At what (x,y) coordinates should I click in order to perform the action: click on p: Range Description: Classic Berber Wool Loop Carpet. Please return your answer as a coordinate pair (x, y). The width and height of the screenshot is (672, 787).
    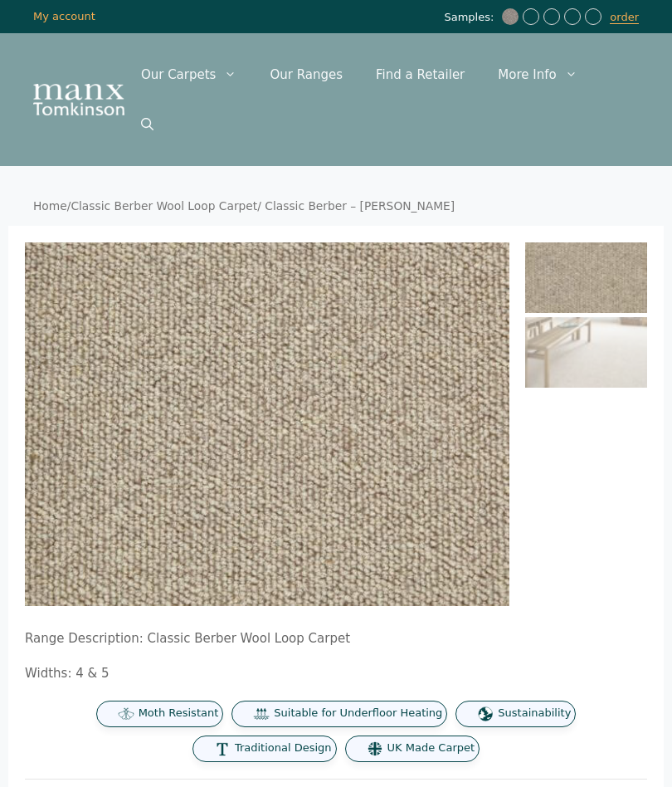
    Looking at the image, I should click on (336, 639).